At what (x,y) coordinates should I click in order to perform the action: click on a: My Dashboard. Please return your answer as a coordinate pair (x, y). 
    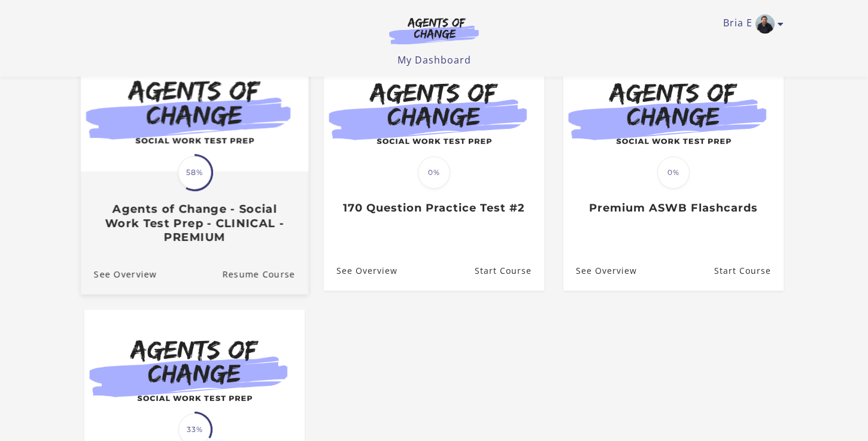
    Looking at the image, I should click on (434, 60).